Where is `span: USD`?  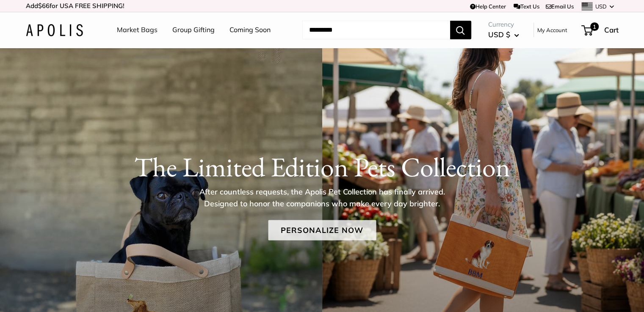 span: USD is located at coordinates (601, 6).